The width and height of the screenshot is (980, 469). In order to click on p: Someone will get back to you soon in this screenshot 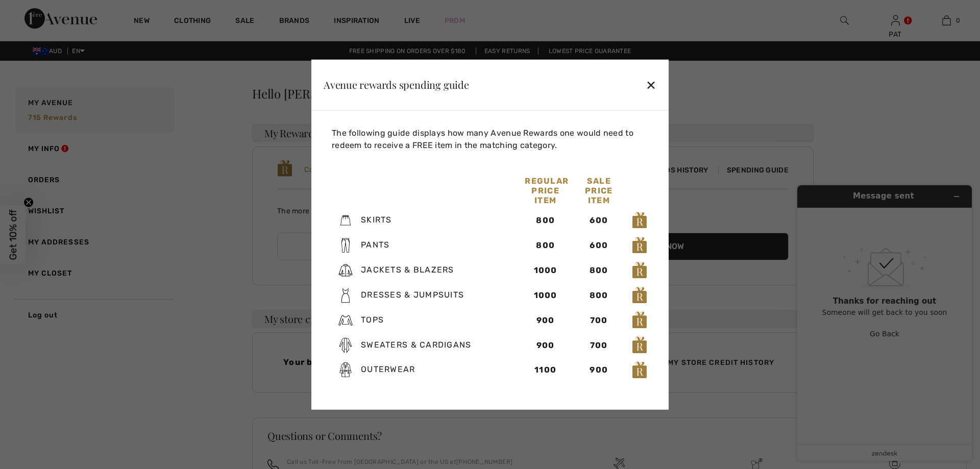, I will do `click(95, 135)`.